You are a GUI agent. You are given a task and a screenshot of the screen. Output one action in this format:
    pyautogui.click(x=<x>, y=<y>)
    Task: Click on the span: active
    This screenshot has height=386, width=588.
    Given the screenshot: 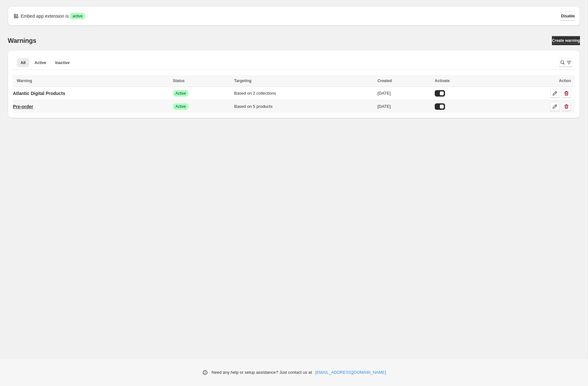 What is the action you would take?
    pyautogui.click(x=78, y=16)
    